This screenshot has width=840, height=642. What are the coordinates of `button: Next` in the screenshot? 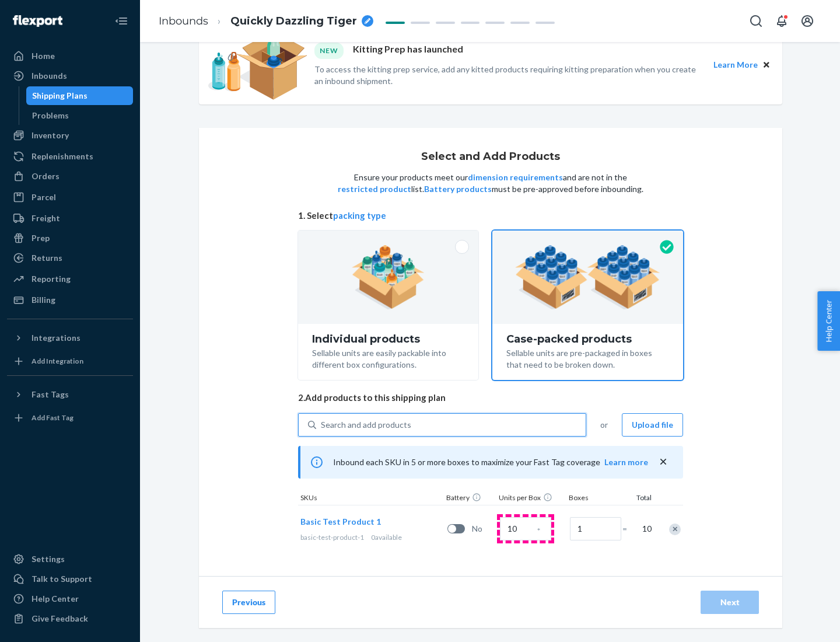 It's located at (730, 602).